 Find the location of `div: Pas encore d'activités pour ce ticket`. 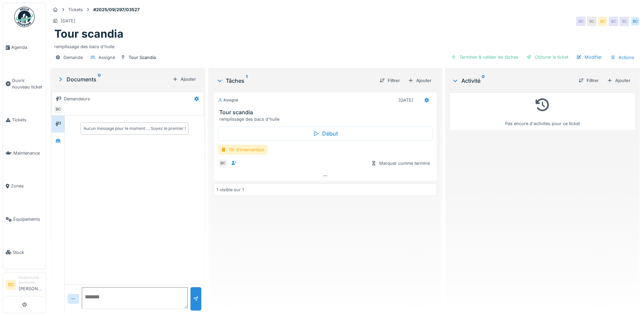

div: Pas encore d'activités pour ce ticket is located at coordinates (542, 111).